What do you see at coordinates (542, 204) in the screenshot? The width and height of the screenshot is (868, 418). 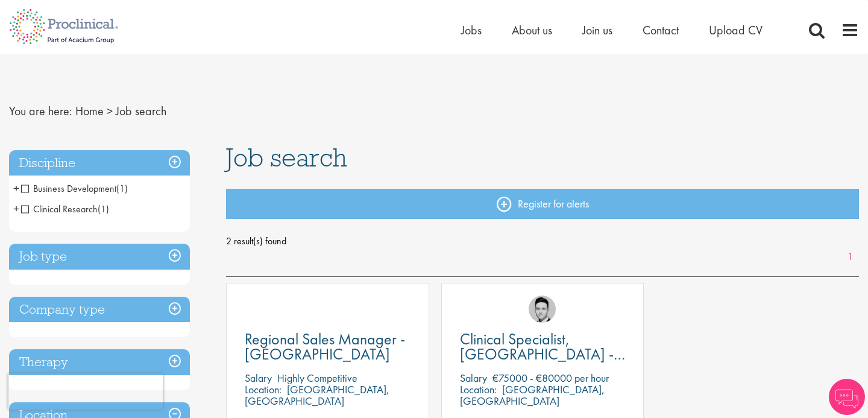 I see `a: Register for alerts` at bounding box center [542, 204].